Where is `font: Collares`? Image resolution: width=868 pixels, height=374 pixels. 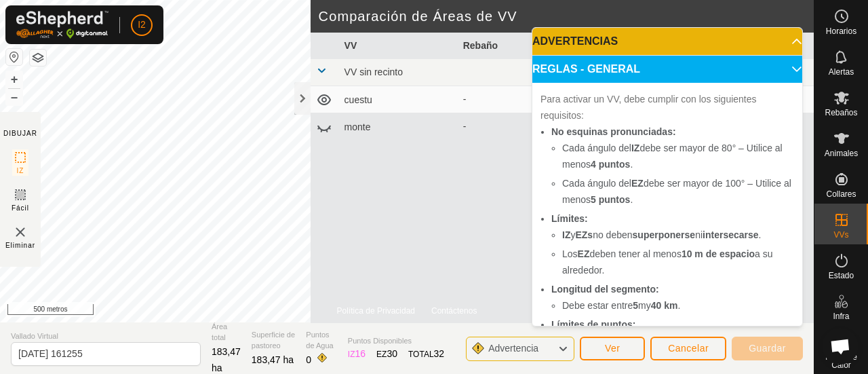
font: Collares is located at coordinates (841, 194).